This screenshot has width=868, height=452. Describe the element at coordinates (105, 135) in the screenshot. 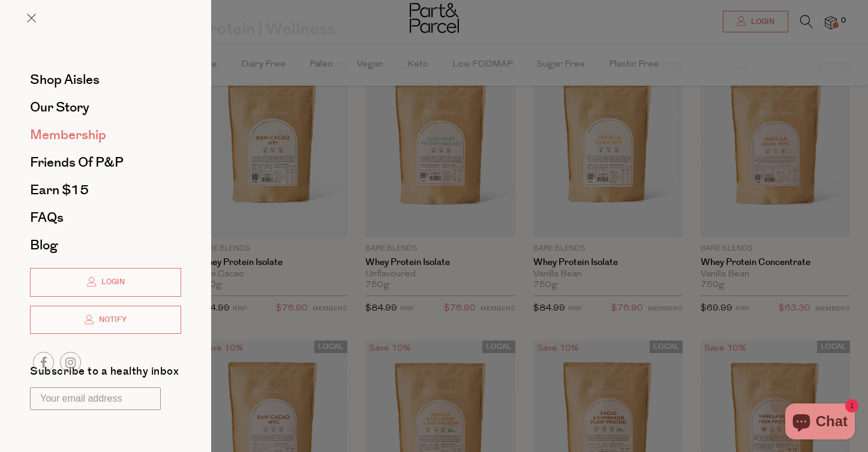

I see `a: Membership` at that location.